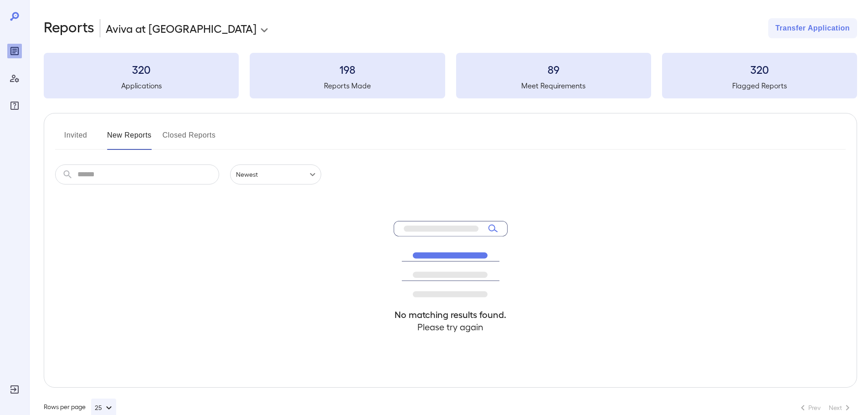 This screenshot has height=415, width=868. Describe the element at coordinates (760, 86) in the screenshot. I see `h5: Flagged Reports` at that location.